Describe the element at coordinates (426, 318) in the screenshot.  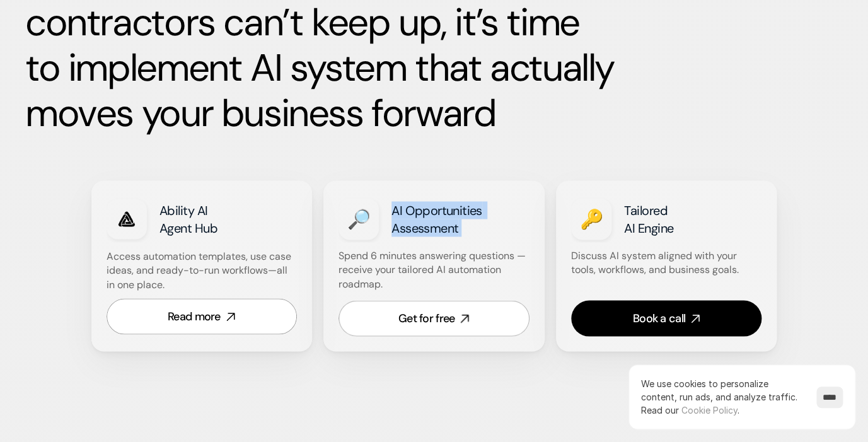
I see `div: Get for free` at that location.